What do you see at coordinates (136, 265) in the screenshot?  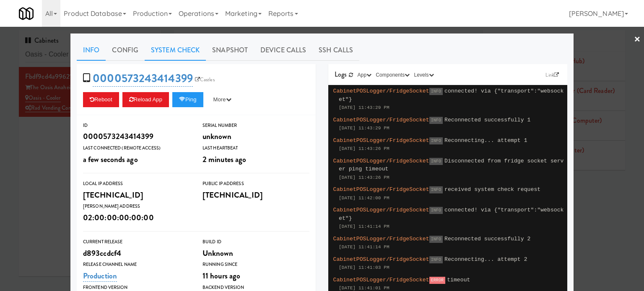 I see `div: Release Channel Name` at bounding box center [136, 265].